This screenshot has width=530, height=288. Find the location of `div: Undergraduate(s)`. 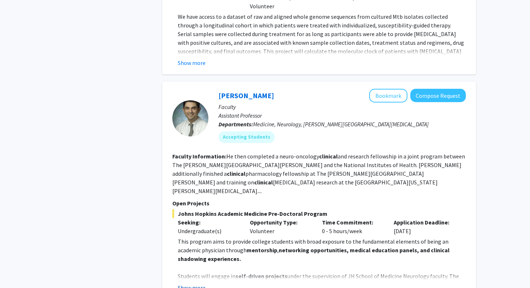

div: Undergraduate(s) is located at coordinates (208, 231).